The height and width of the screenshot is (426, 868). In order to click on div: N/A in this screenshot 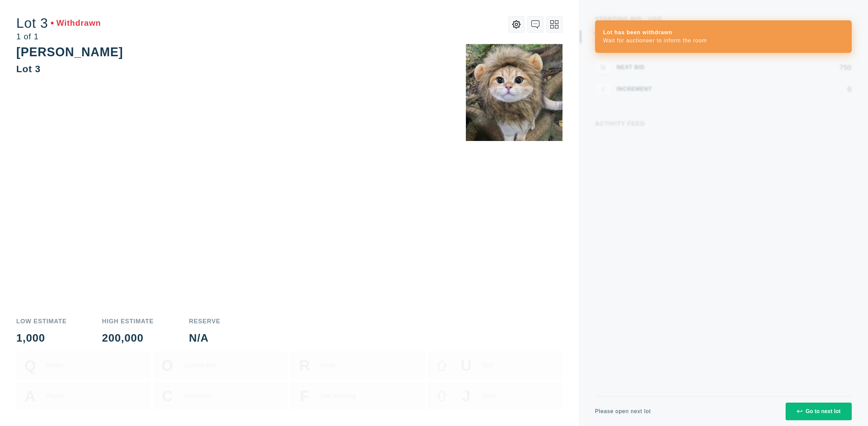, I will do `click(205, 338)`.